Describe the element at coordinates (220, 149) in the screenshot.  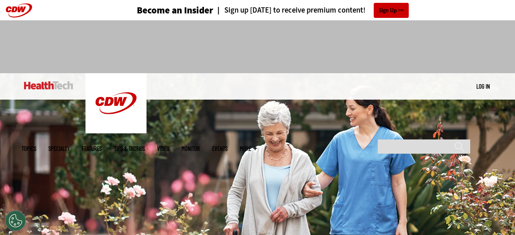
I see `a: Events` at that location.